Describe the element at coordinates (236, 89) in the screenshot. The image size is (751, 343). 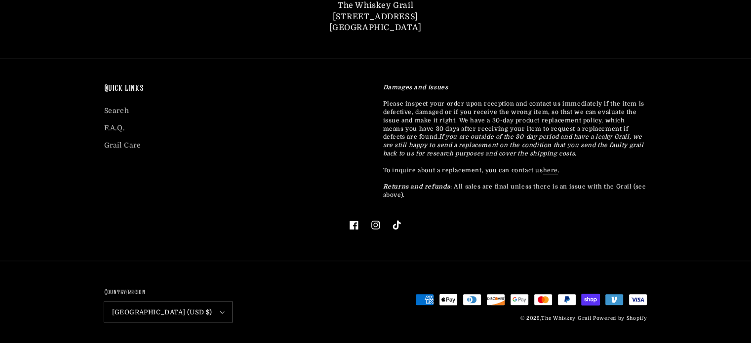
I see `h2: Quick links` at that location.